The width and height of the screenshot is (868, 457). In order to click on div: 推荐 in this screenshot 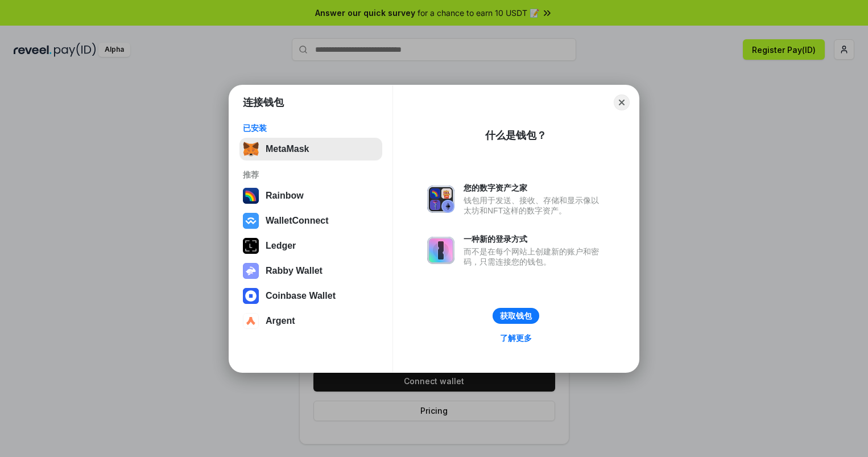, I will do `click(311, 174)`.